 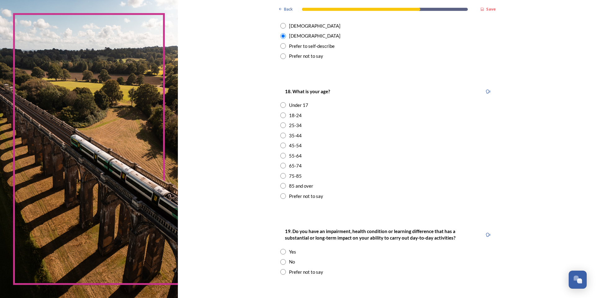 What do you see at coordinates (295, 135) in the screenshot?
I see `div: 35-44` at bounding box center [295, 135].